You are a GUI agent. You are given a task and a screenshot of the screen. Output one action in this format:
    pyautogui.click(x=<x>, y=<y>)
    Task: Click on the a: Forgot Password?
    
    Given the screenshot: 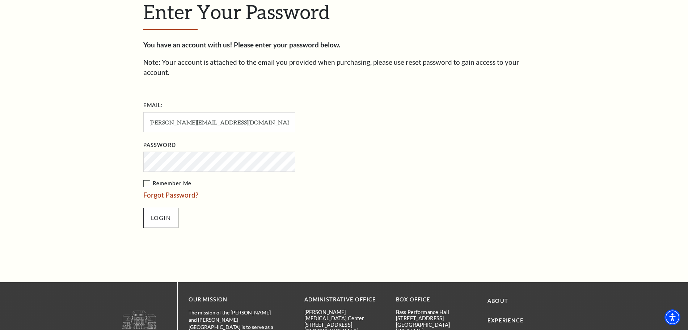 What is the action you would take?
    pyautogui.click(x=171, y=195)
    